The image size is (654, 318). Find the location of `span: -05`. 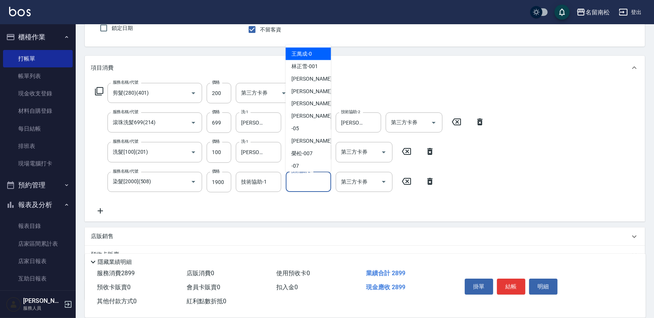

span: -05 is located at coordinates (296, 129).